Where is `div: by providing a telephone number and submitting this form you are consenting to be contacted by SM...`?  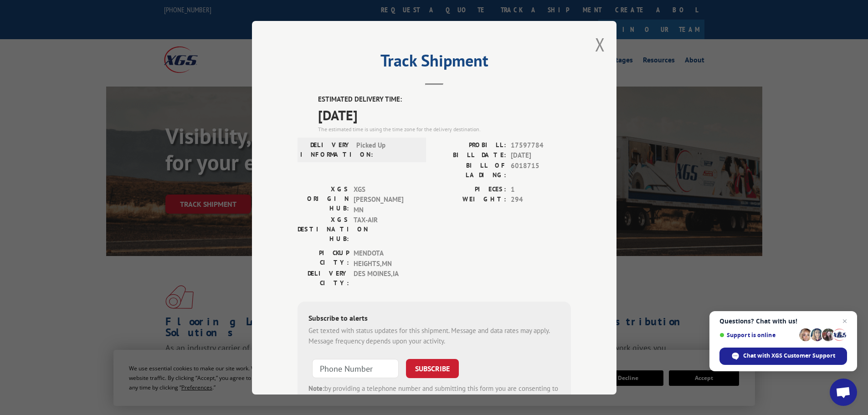
div: by providing a telephone number and submitting this form you are consenting to be contacted by SM... is located at coordinates (434, 399).